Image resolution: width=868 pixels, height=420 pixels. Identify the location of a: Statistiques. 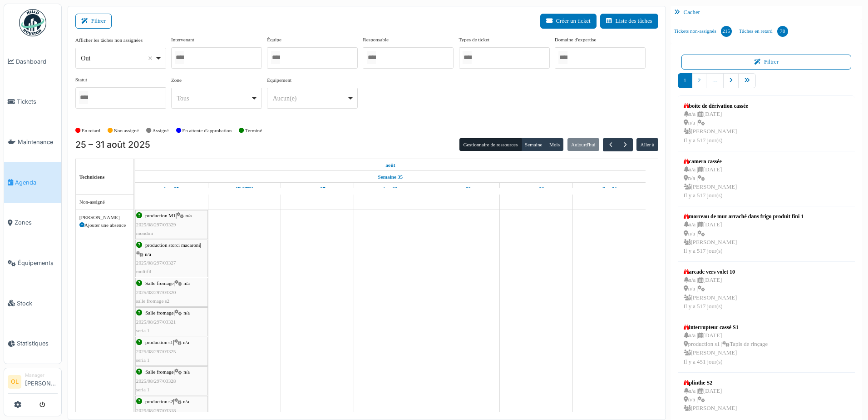
(33, 344).